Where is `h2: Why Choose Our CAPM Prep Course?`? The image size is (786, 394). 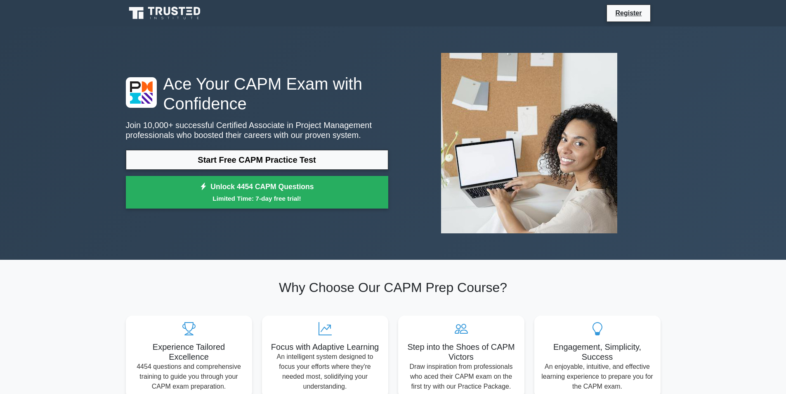 h2: Why Choose Our CAPM Prep Course? is located at coordinates (393, 287).